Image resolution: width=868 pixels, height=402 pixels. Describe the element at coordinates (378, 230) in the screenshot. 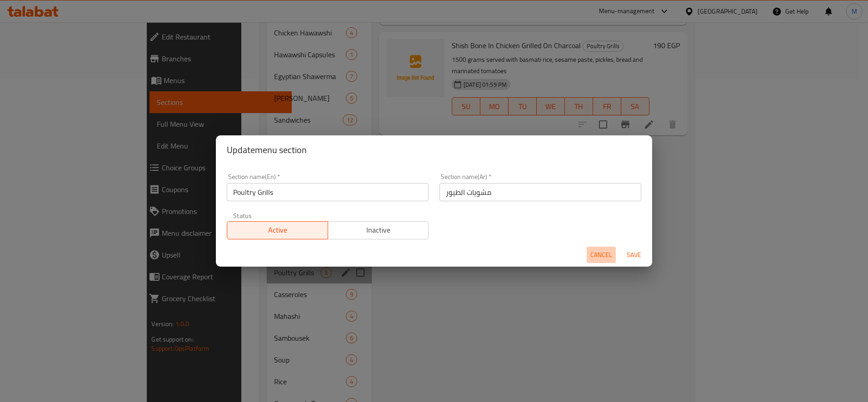

I see `button: Inactive` at that location.